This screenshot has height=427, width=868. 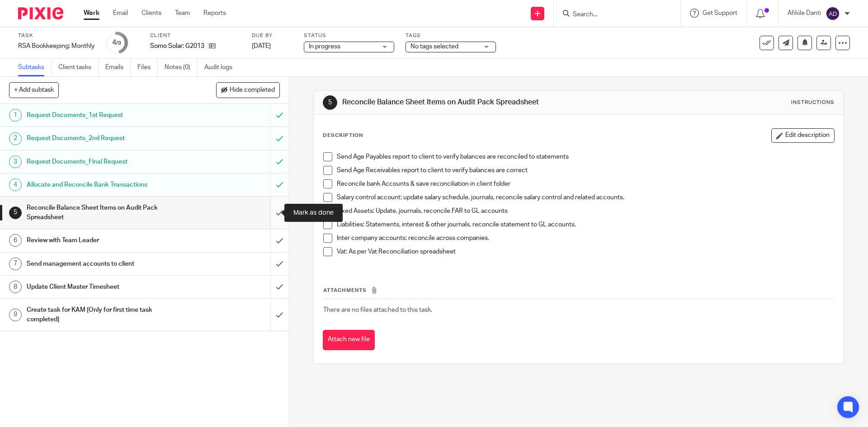 What do you see at coordinates (342, 136) in the screenshot?
I see `p: Description` at bounding box center [342, 136].